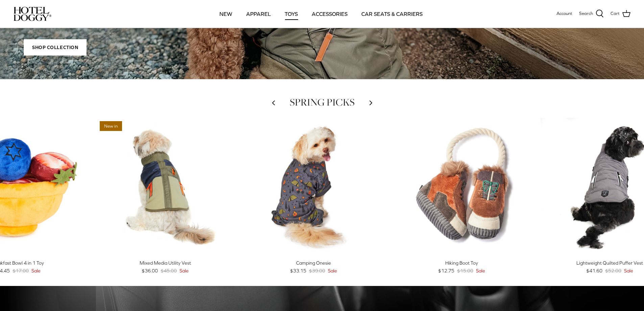 The width and height of the screenshot is (644, 311). Describe the element at coordinates (322, 102) in the screenshot. I see `a: SPRING PICKS` at that location.